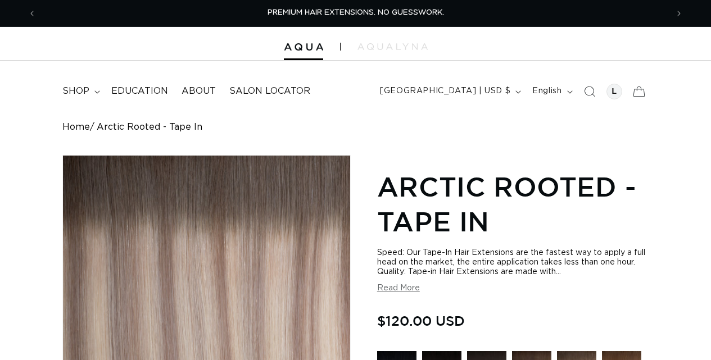  What do you see at coordinates (139, 91) in the screenshot?
I see `a: Education` at bounding box center [139, 91].